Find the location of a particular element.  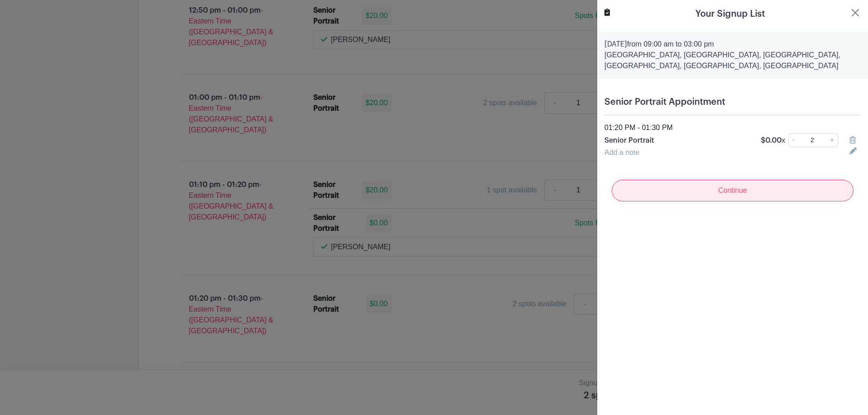

a: Add a note is located at coordinates (621, 152).